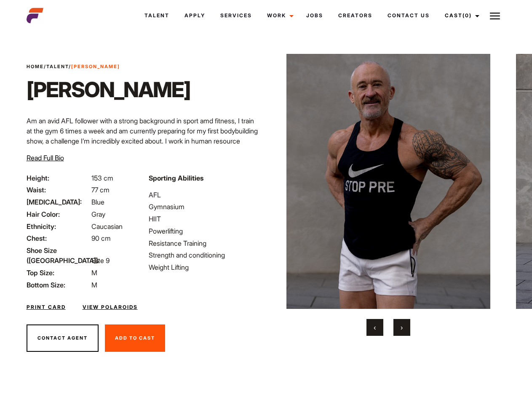 This screenshot has height=404, width=532. What do you see at coordinates (205, 244) in the screenshot?
I see `li: Resistance Training` at bounding box center [205, 244].